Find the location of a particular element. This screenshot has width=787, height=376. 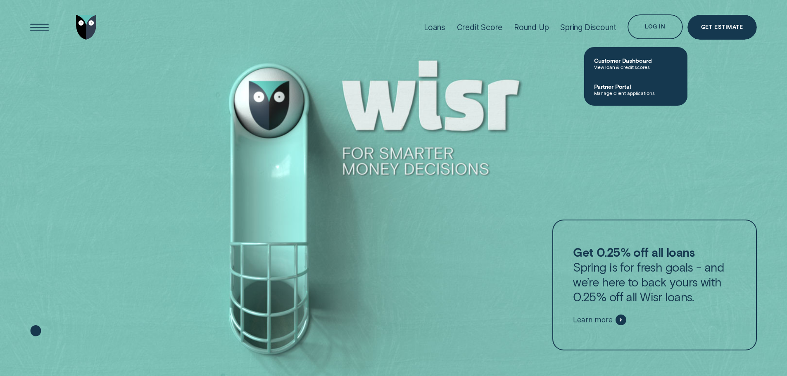

img: Wisr is located at coordinates (86, 27).